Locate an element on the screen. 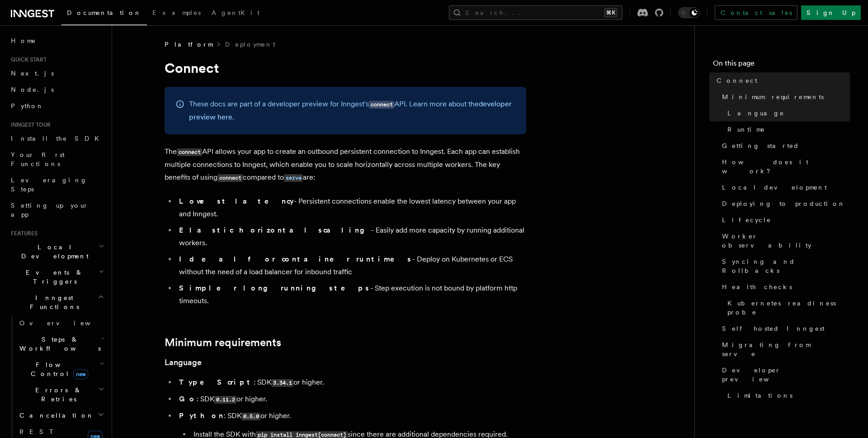  a: Syncing and Rollbacks is located at coordinates (784, 266).